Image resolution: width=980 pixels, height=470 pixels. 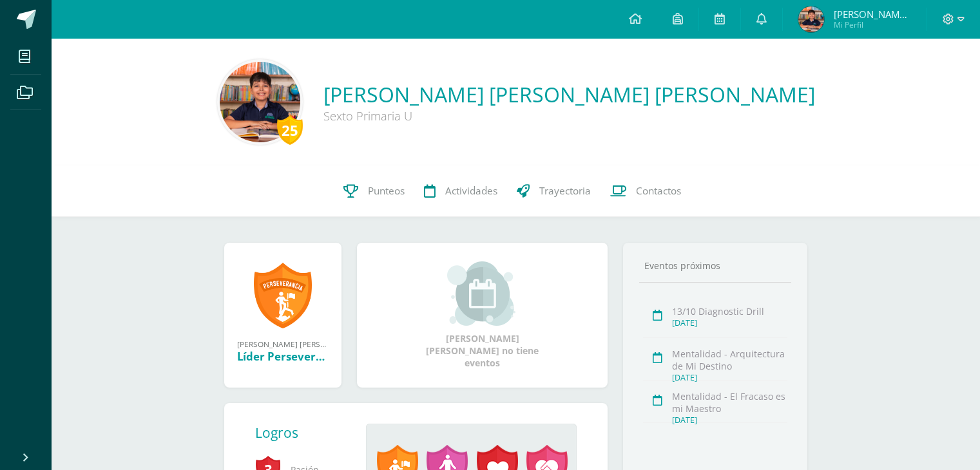 What do you see at coordinates (290, 130) in the screenshot?
I see `div: 25` at bounding box center [290, 130].